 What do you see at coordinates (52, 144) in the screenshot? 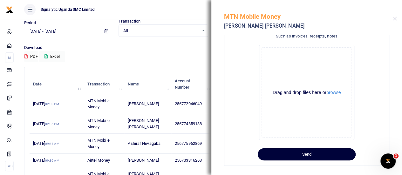
I see `small: 09:44 AM` at bounding box center [52, 144].